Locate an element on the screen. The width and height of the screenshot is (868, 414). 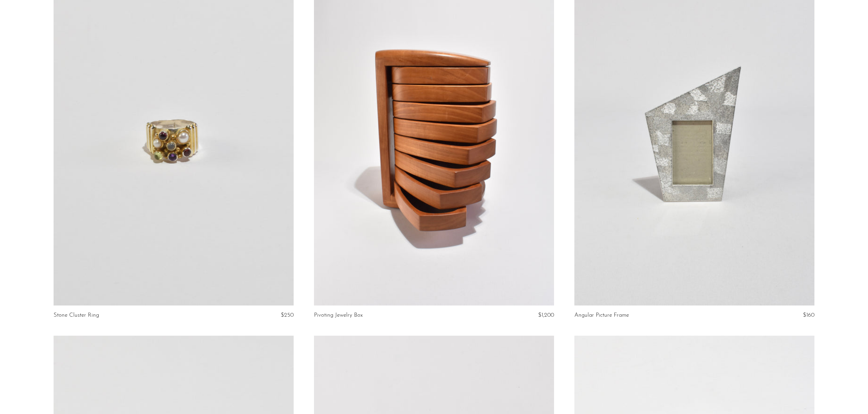
span: $250 is located at coordinates (287, 315).